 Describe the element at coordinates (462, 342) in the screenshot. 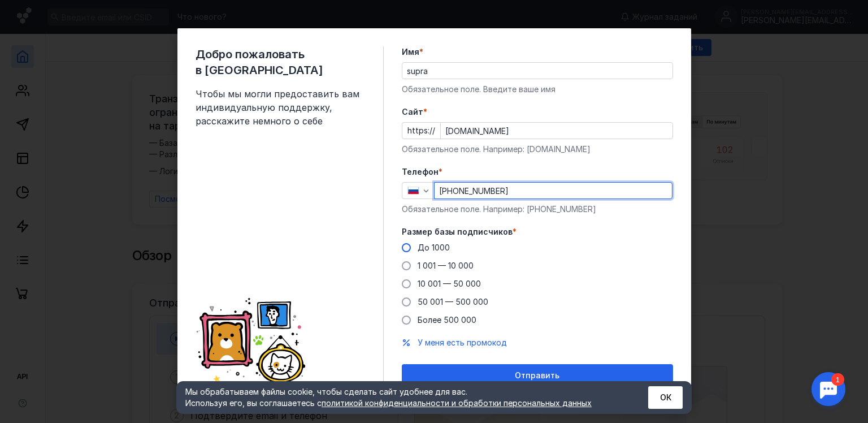

I see `span: У меня есть промокод` at that location.